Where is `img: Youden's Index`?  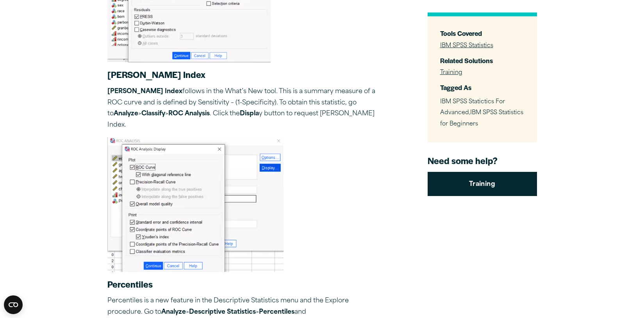 img: Youden's Index is located at coordinates (196, 205).